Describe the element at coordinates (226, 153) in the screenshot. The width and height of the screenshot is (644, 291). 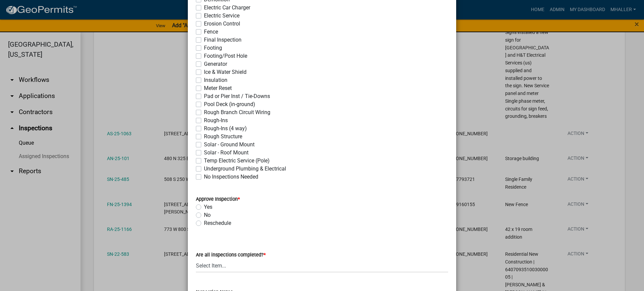
I see `label: Solar - Roof Mount` at that location.